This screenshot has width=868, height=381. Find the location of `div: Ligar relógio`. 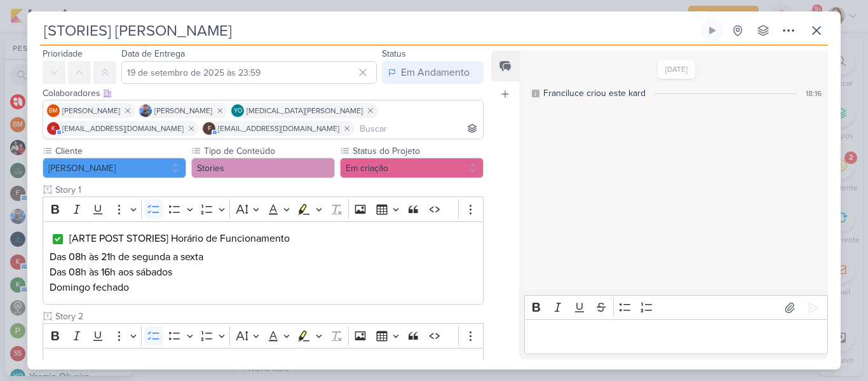

div: Ligar relógio is located at coordinates (713, 30).